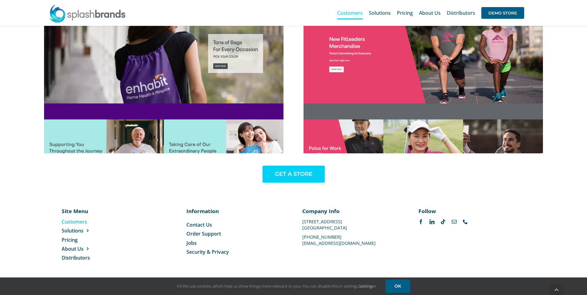 This screenshot has width=587, height=295. What do you see at coordinates (236, 211) in the screenshot?
I see `p: Information` at bounding box center [236, 211].